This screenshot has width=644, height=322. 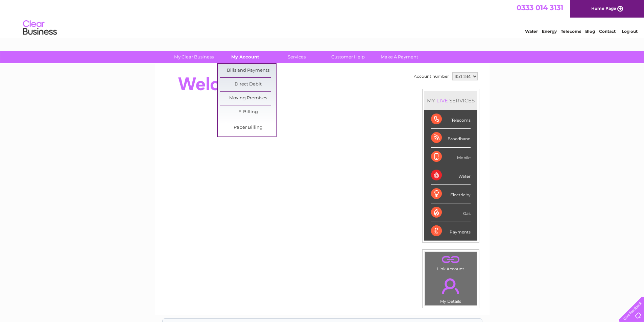 What do you see at coordinates (431, 77) in the screenshot?
I see `td: Account number` at bounding box center [431, 77].